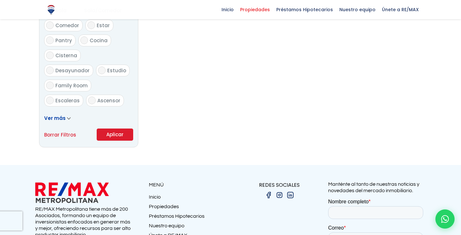 The image size is (461, 235). I want to click on p: REDES SOCIALES, so click(279, 185).